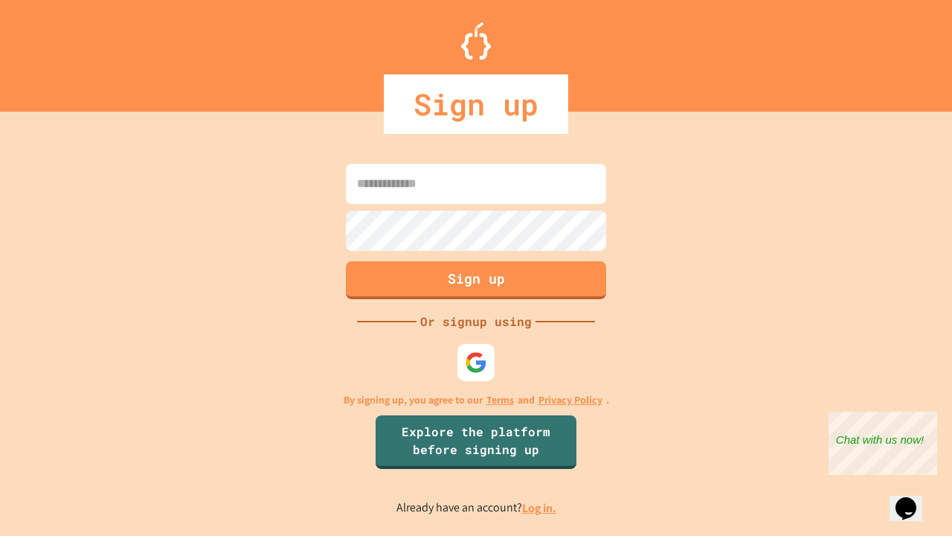 Image resolution: width=952 pixels, height=536 pixels. What do you see at coordinates (539, 507) in the screenshot?
I see `a: Log in.` at bounding box center [539, 507].